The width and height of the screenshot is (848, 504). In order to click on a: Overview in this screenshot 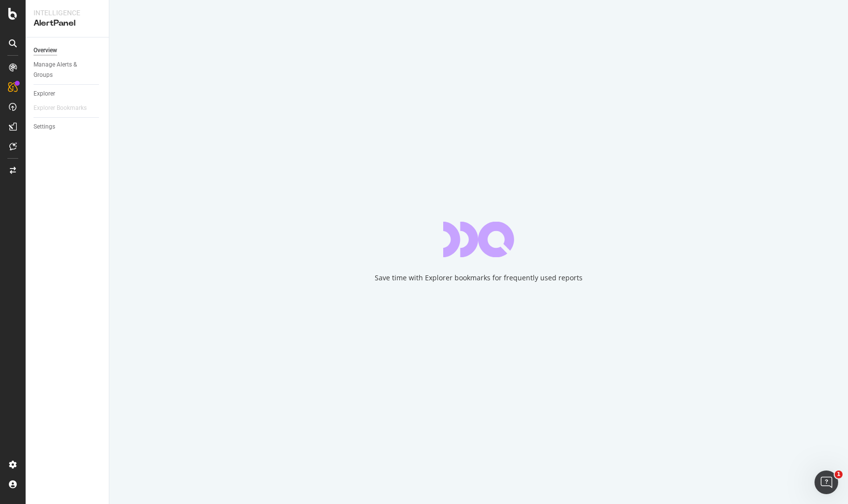, I will do `click(68, 50)`.